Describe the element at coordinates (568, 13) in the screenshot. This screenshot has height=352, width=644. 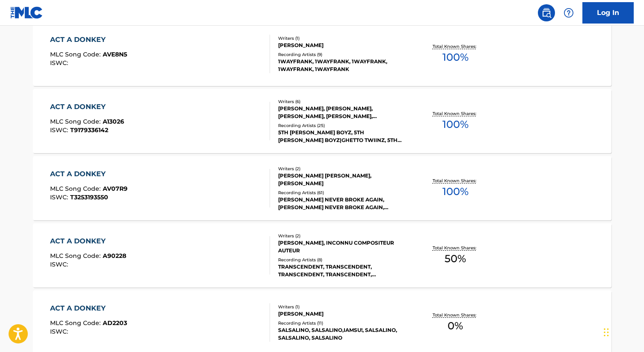
I see `div: Help` at that location.